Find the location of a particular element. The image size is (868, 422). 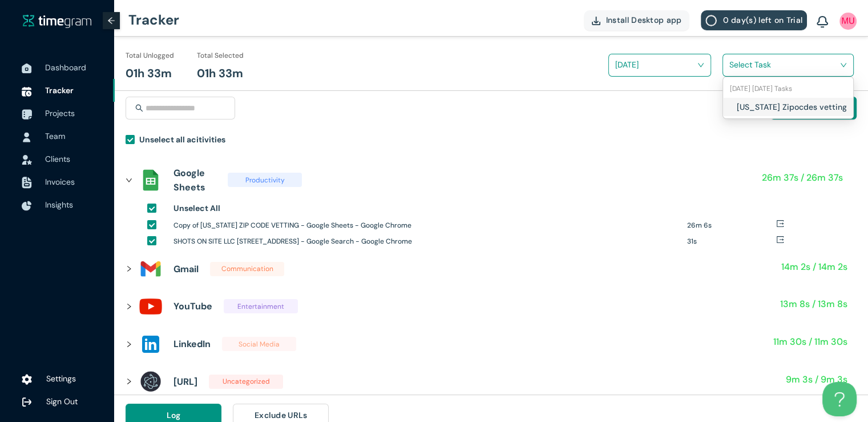

img: ProjectIcon is located at coordinates (27, 114).